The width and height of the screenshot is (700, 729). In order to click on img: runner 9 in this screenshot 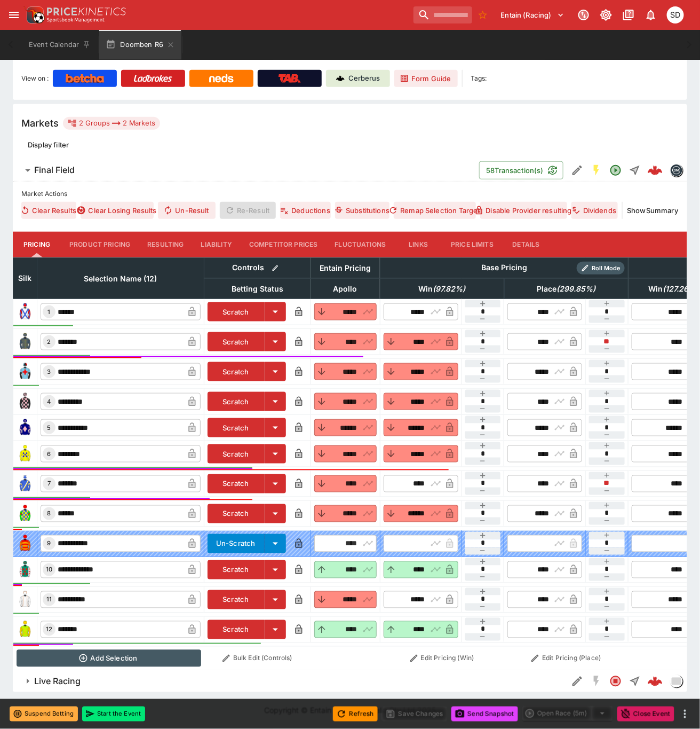, I will do `click(25, 544)`.